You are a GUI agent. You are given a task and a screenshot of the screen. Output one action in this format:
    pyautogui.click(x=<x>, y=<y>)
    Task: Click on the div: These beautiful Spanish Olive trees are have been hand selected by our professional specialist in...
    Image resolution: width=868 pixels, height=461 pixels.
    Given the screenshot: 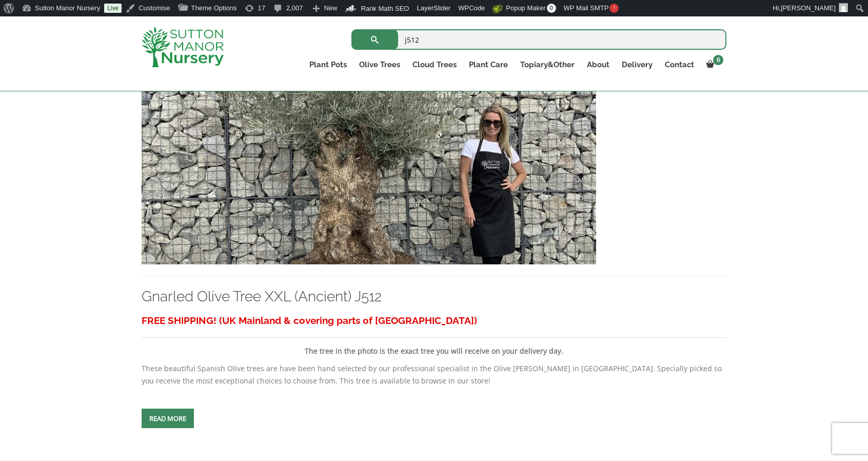 What is the action you would take?
    pyautogui.click(x=434, y=349)
    